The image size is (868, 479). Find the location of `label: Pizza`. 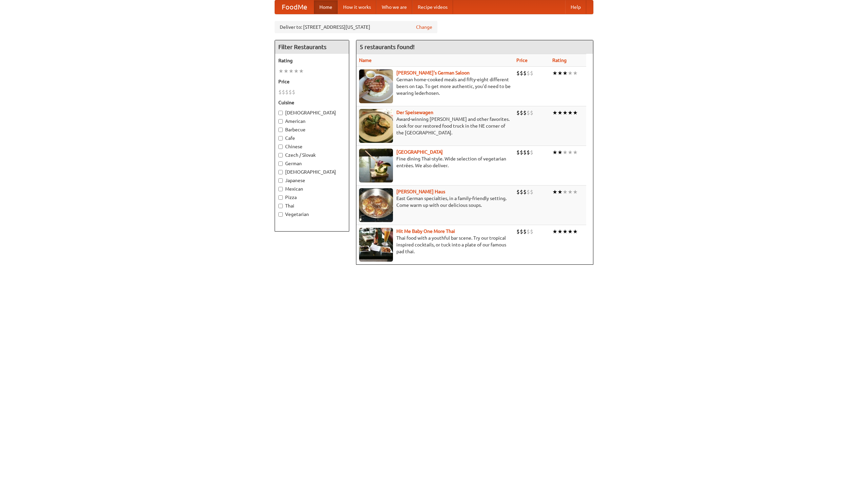

label: Pizza is located at coordinates (312, 198).